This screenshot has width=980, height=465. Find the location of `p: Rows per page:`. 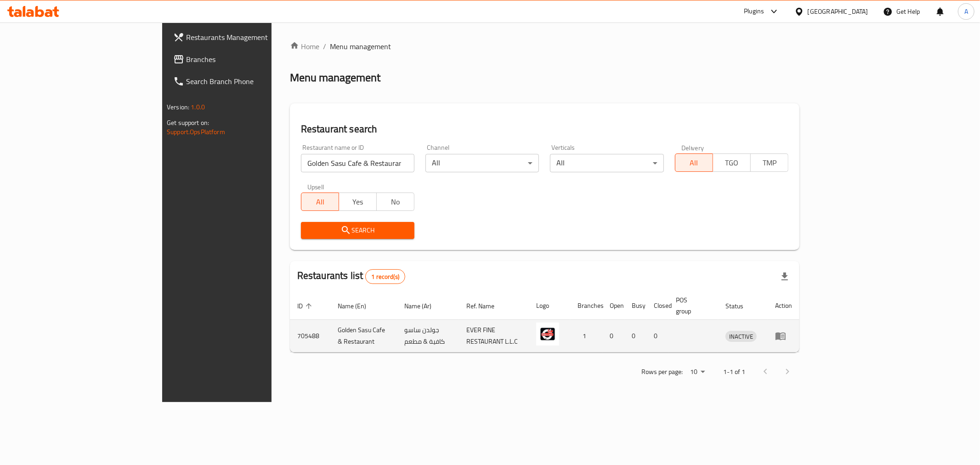

p: Rows per page: is located at coordinates (662, 372).